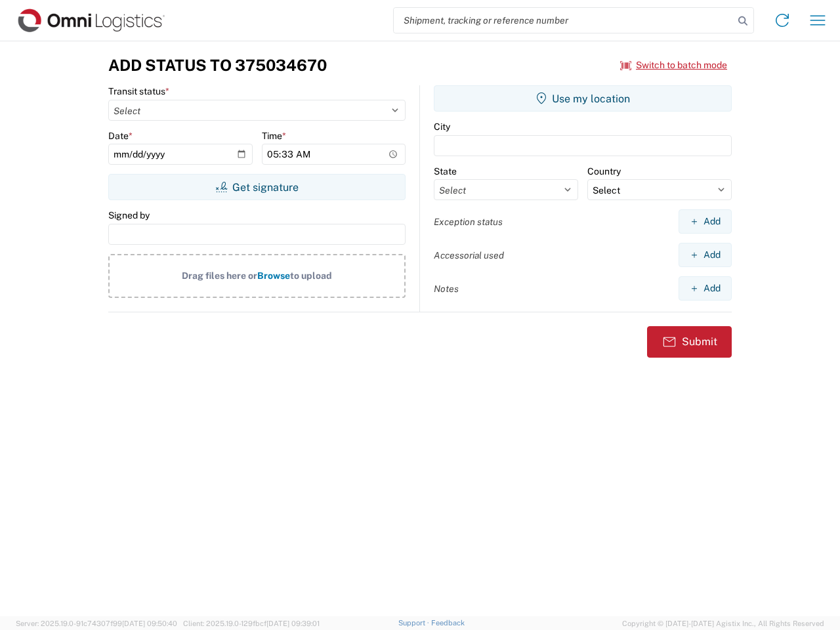 The height and width of the screenshot is (630, 840). Describe the element at coordinates (274, 136) in the screenshot. I see `label: Time` at that location.